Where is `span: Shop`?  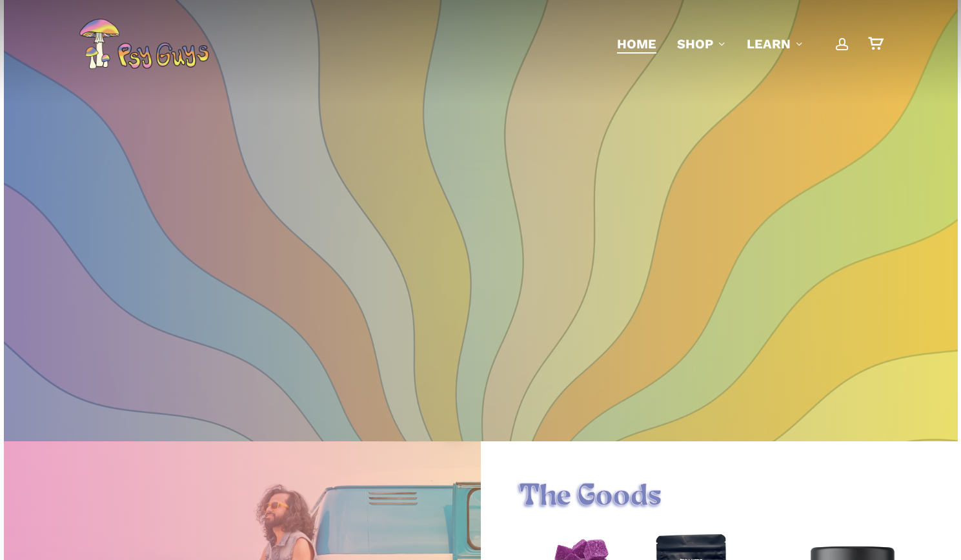
span: Shop is located at coordinates (695, 44).